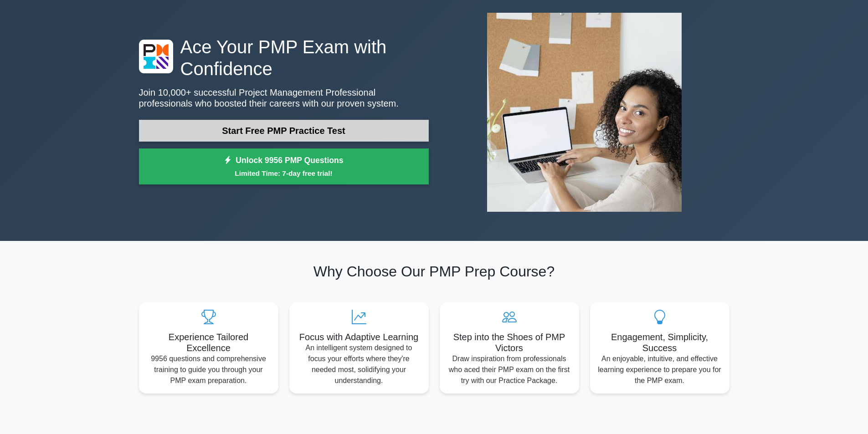  What do you see at coordinates (284, 166) in the screenshot?
I see `a: Unlock 9956 PMP QuestionsLimited Time: 7-day free trial!` at bounding box center [284, 166].